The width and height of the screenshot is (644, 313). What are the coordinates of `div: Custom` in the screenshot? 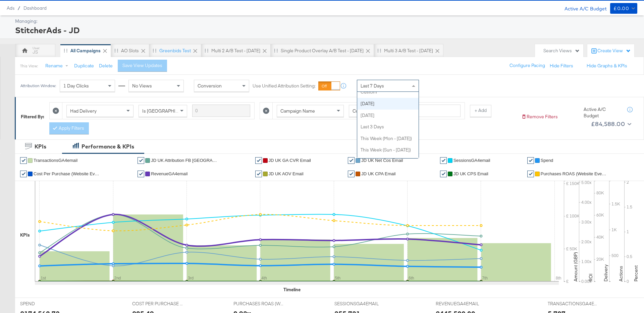 It's located at (387, 92).